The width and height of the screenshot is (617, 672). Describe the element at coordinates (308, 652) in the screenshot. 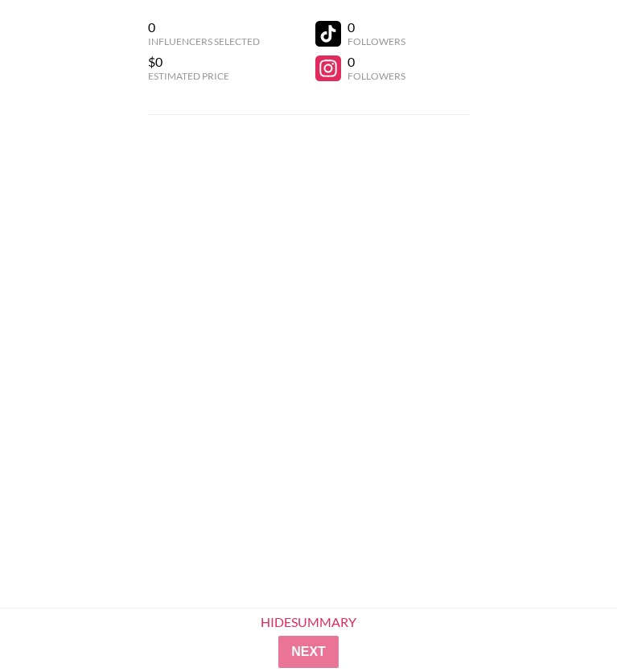

I see `button: Next` at that location.